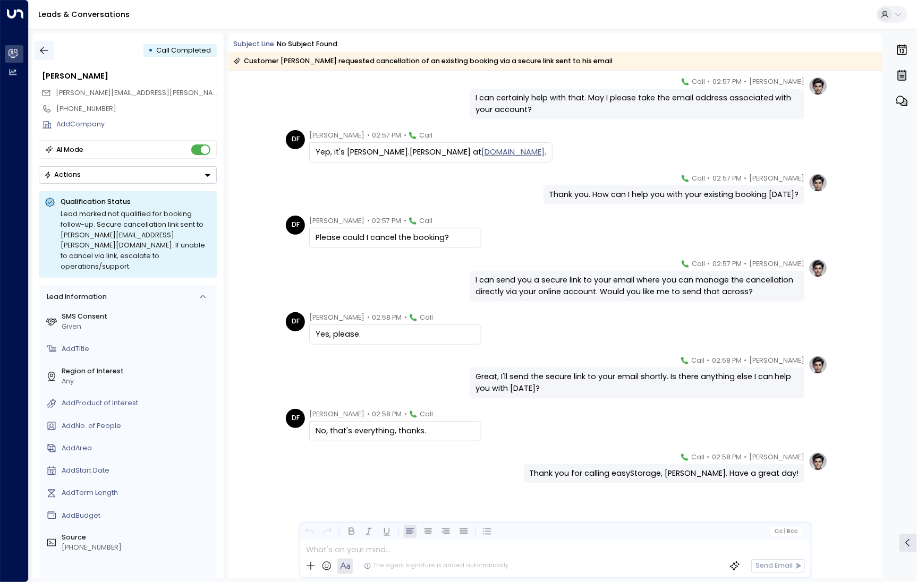 This screenshot has height=582, width=917. I want to click on div: Lead Information, so click(74, 297).